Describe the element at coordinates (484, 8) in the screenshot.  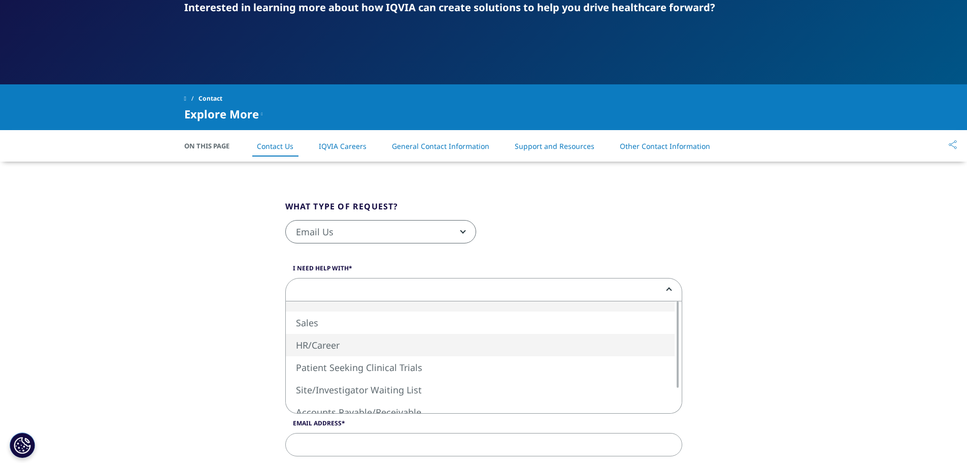
I see `div: Interested in learning more about how IQVIA can create solutions to help you drive healthcare for...` at that location.